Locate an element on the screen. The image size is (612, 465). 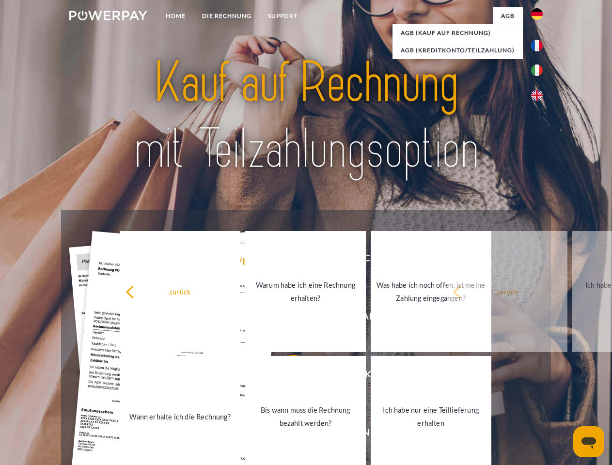
img: de is located at coordinates (537, 14).